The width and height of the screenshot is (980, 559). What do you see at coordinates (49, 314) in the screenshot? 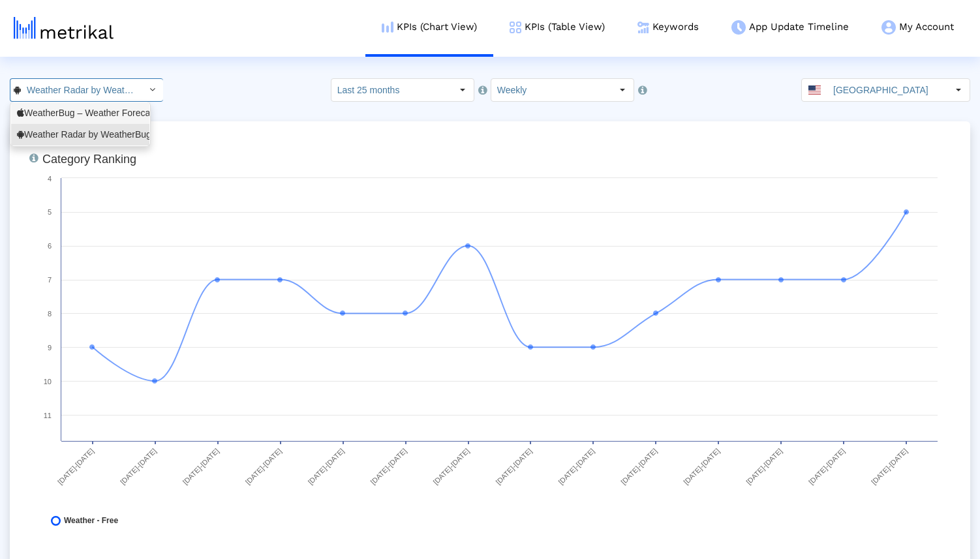
I see `text: 8` at bounding box center [49, 314].